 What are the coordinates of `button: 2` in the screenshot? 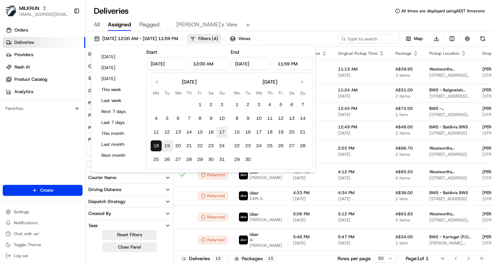 It's located at (248, 105).